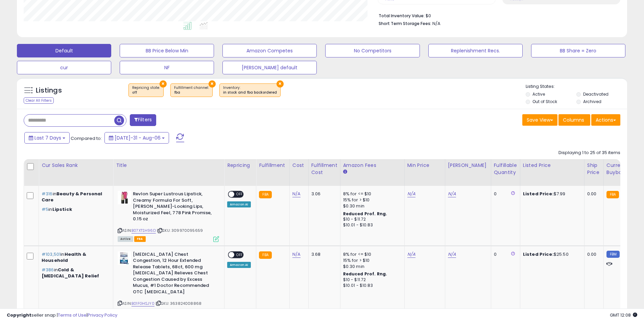 This screenshot has height=322, width=644. I want to click on button: Actions, so click(606, 120).